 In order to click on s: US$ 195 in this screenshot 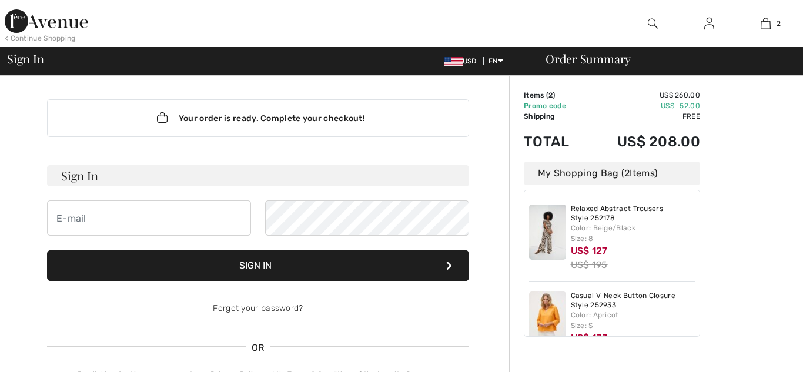, I will do `click(589, 264)`.